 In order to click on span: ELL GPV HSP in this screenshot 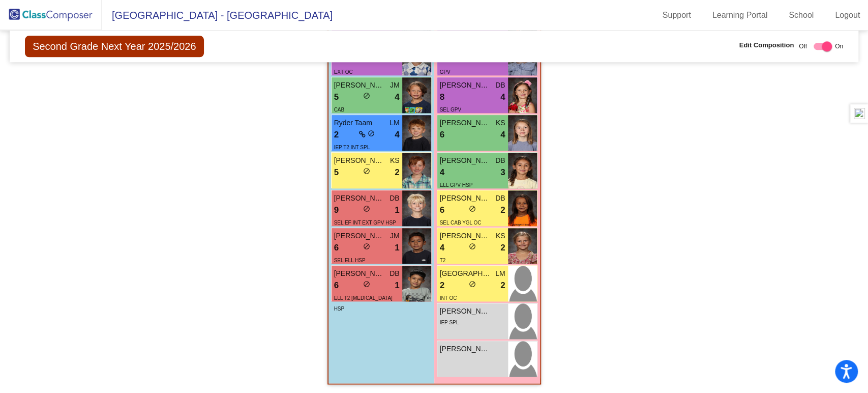, I will do `click(456, 185)`.